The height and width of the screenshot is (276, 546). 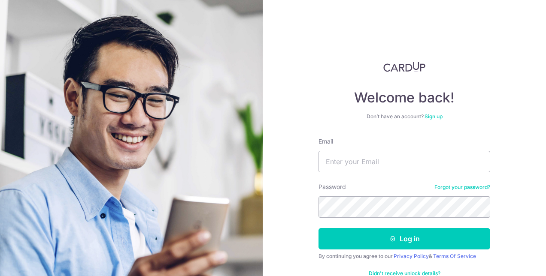 What do you see at coordinates (404, 162) in the screenshot?
I see `input: Enter your Email` at bounding box center [404, 162].